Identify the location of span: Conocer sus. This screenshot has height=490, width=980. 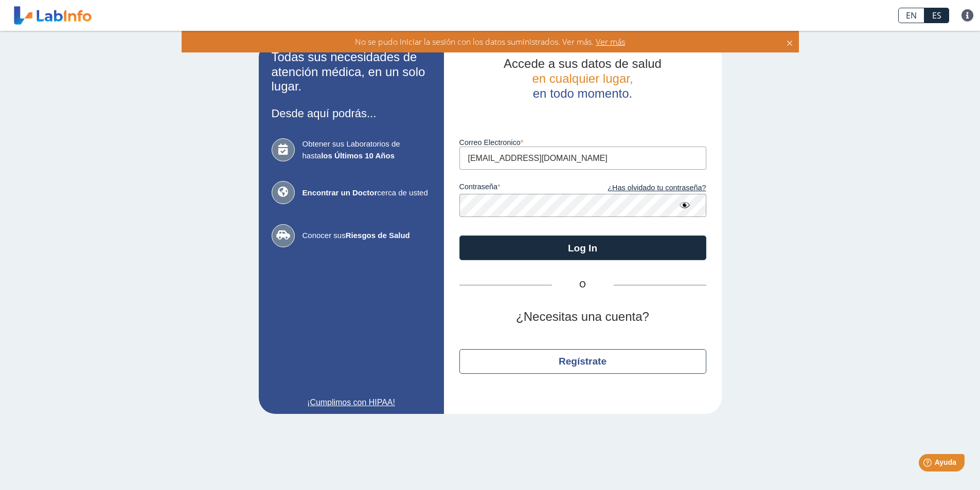
(367, 235).